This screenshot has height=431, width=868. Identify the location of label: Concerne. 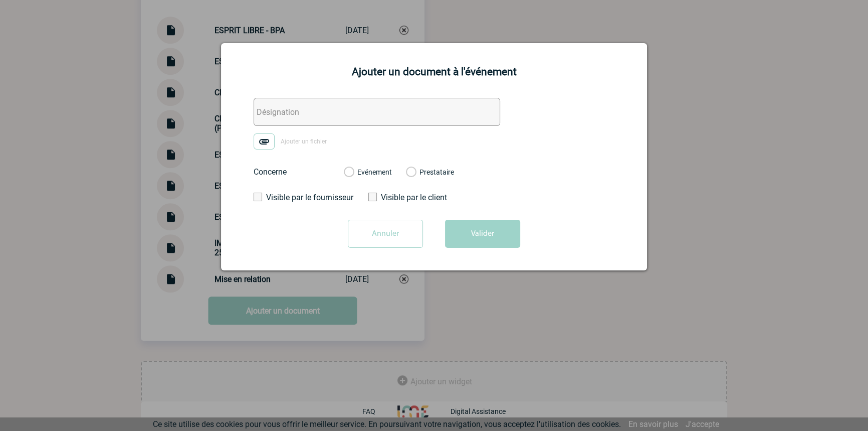
(294, 171).